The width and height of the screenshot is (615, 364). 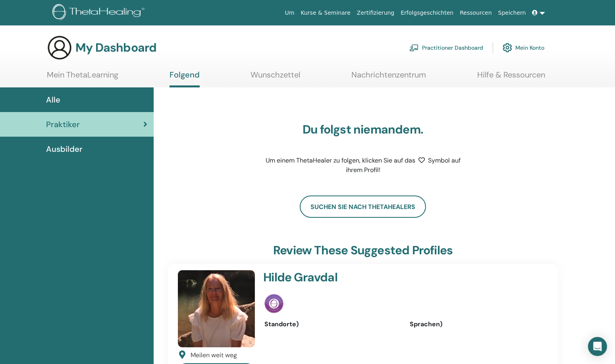 What do you see at coordinates (64, 149) in the screenshot?
I see `span: Ausbilder` at bounding box center [64, 149].